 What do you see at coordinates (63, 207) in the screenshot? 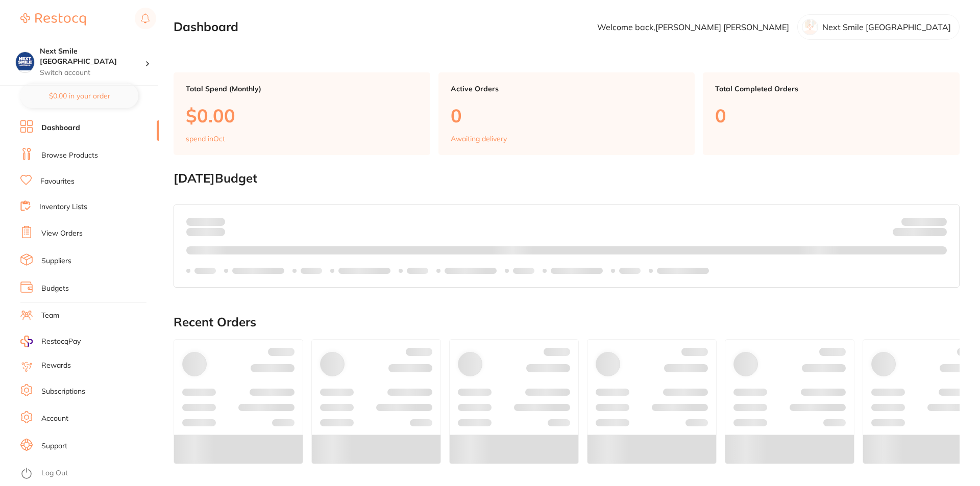
I see `a: Inventory Lists` at bounding box center [63, 207].